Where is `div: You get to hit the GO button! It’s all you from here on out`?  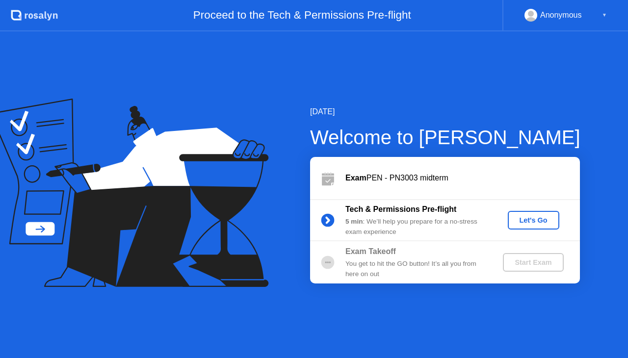
div: You get to hit the GO button! It’s all you from here on out is located at coordinates (416, 269).